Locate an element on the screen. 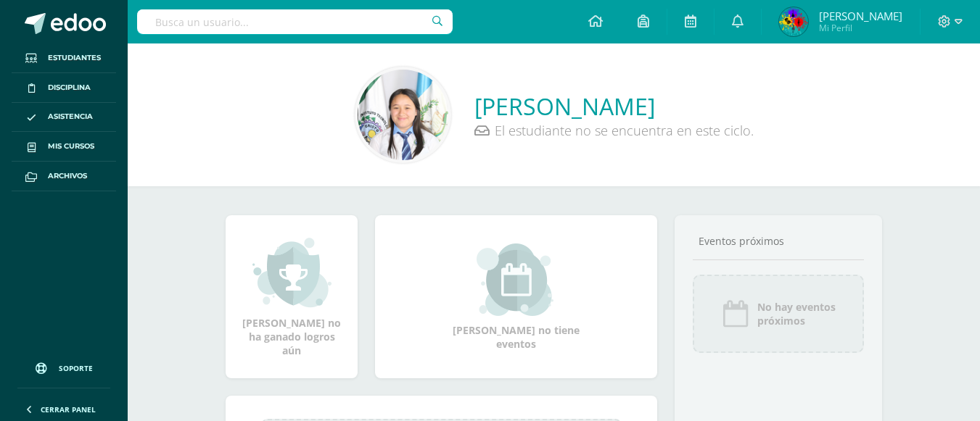 This screenshot has width=980, height=421. span: Asistencia is located at coordinates (70, 117).